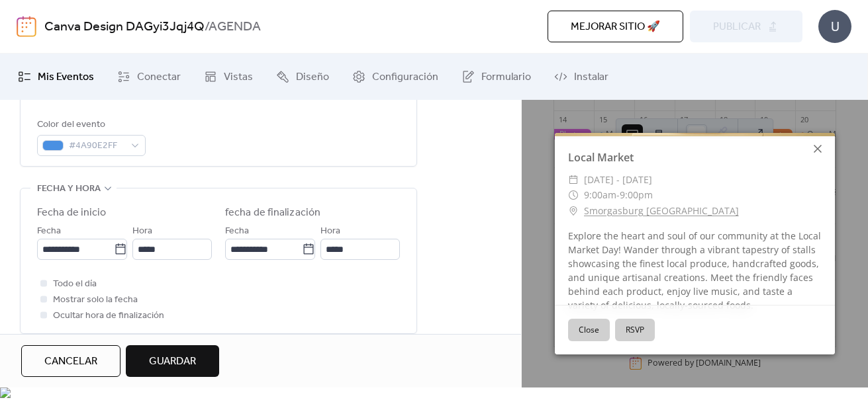 This screenshot has width=868, height=406. Describe the element at coordinates (90, 125) in the screenshot. I see `div: Color del evento` at that location.